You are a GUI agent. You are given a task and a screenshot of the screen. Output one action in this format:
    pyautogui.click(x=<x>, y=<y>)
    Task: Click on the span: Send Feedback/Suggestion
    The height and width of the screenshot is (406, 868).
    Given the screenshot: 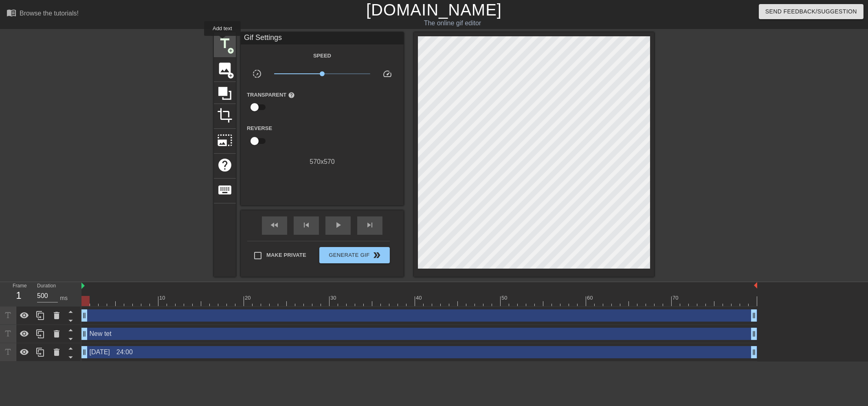 What is the action you would take?
    pyautogui.click(x=811, y=12)
    